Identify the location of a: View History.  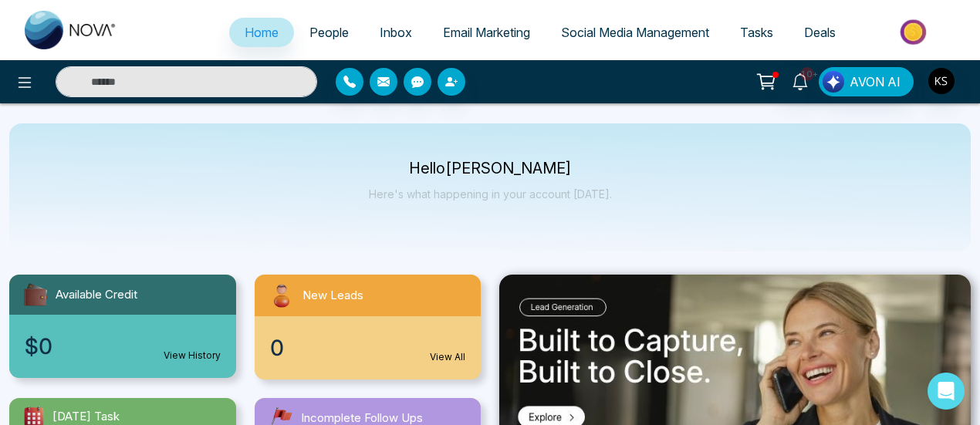
(192, 355).